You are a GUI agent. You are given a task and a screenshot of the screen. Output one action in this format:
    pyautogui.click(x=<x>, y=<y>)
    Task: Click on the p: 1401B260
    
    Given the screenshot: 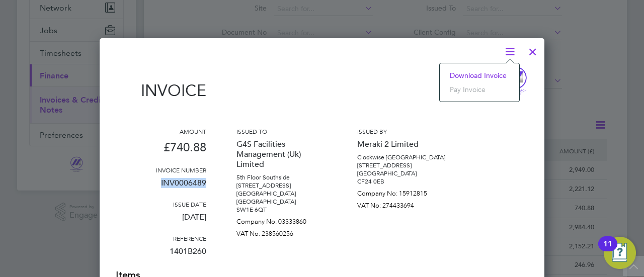 What is the action you would take?
    pyautogui.click(x=161, y=256)
    